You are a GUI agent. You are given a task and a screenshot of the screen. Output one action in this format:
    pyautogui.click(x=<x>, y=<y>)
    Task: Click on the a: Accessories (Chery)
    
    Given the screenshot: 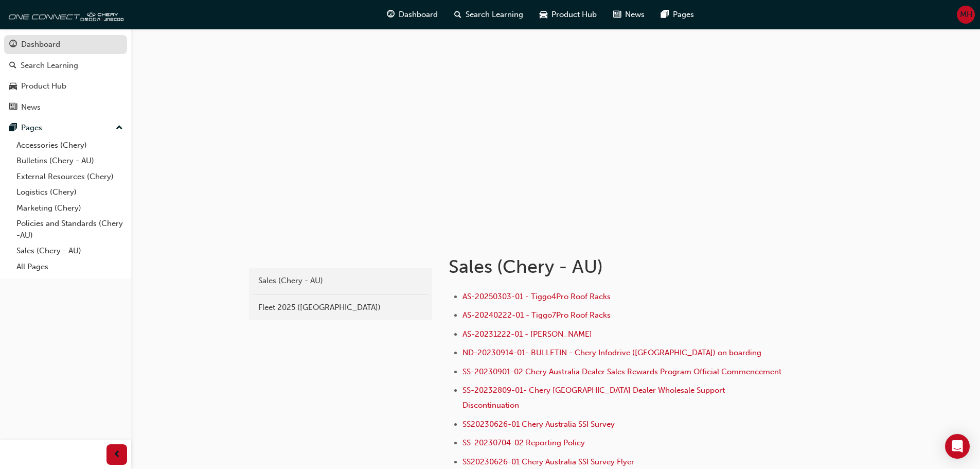 What is the action you would take?
    pyautogui.click(x=69, y=145)
    